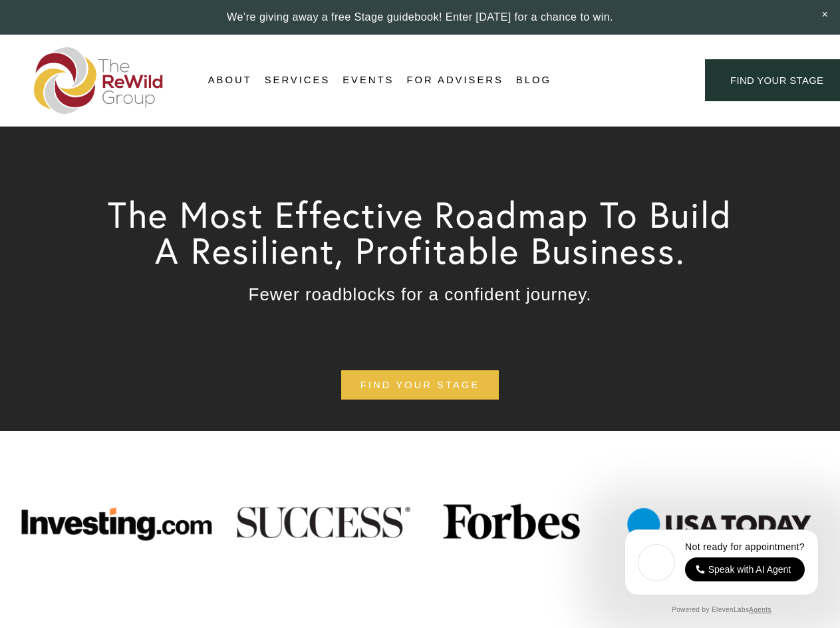 This screenshot has width=840, height=628. What do you see at coordinates (454, 81) in the screenshot?
I see `a: For Advisers` at bounding box center [454, 81].